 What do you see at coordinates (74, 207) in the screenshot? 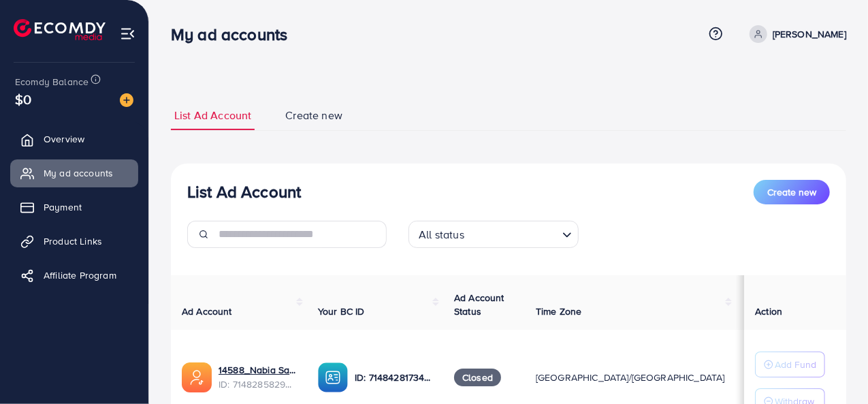
I see `a: Payment` at bounding box center [74, 207].